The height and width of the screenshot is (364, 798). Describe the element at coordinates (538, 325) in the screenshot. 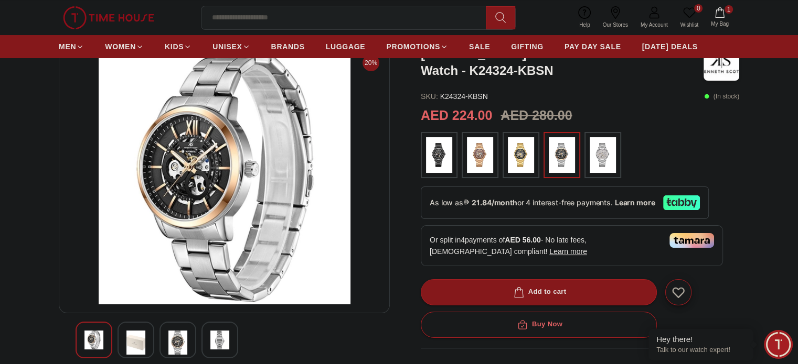

I see `button: Buy Now` at that location.